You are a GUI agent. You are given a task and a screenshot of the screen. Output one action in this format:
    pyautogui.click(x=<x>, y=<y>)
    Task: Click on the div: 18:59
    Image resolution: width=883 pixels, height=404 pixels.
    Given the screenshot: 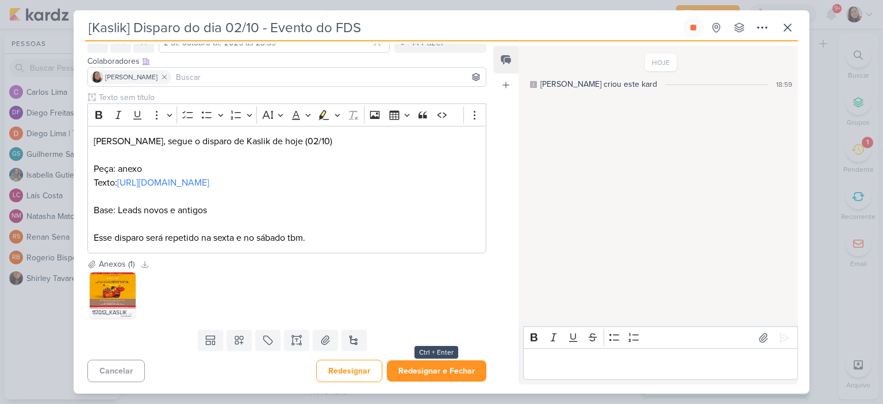 What is the action you would take?
    pyautogui.click(x=784, y=84)
    